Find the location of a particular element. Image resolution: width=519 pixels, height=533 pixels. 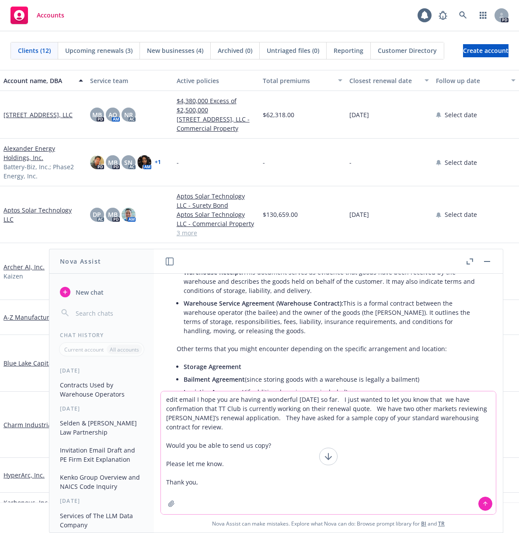

a: Accounts is located at coordinates (37, 15).